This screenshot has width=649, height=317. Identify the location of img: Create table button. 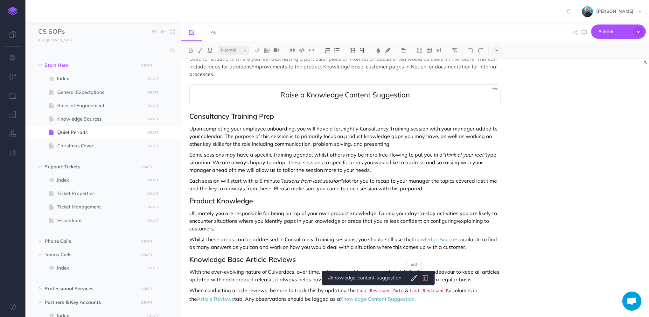
(429, 50).